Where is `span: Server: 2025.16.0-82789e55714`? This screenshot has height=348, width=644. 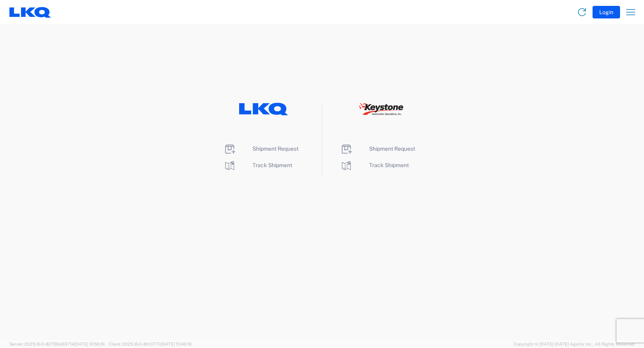 span: Server: 2025.16.0-82789e55714 is located at coordinates (57, 344).